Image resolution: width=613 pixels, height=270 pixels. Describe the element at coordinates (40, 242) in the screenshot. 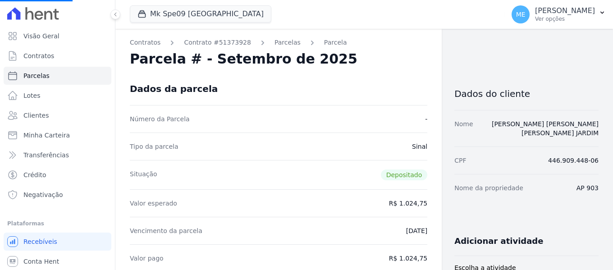

I see `span: Recebíveis` at that location.